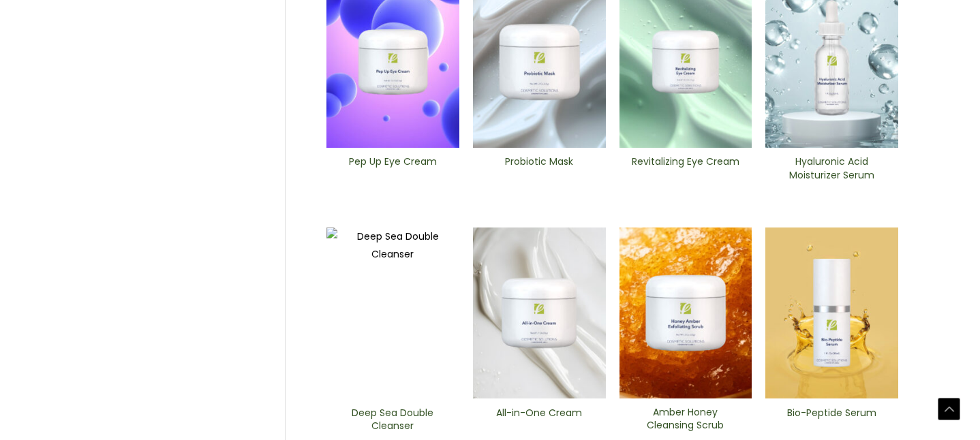 The width and height of the screenshot is (980, 440). Describe the element at coordinates (539, 168) in the screenshot. I see `h2: Probiotic Mask` at that location.